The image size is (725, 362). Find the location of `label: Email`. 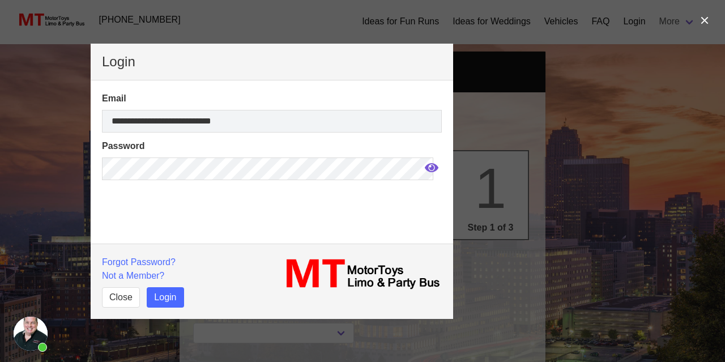

label: Email is located at coordinates (272, 99).